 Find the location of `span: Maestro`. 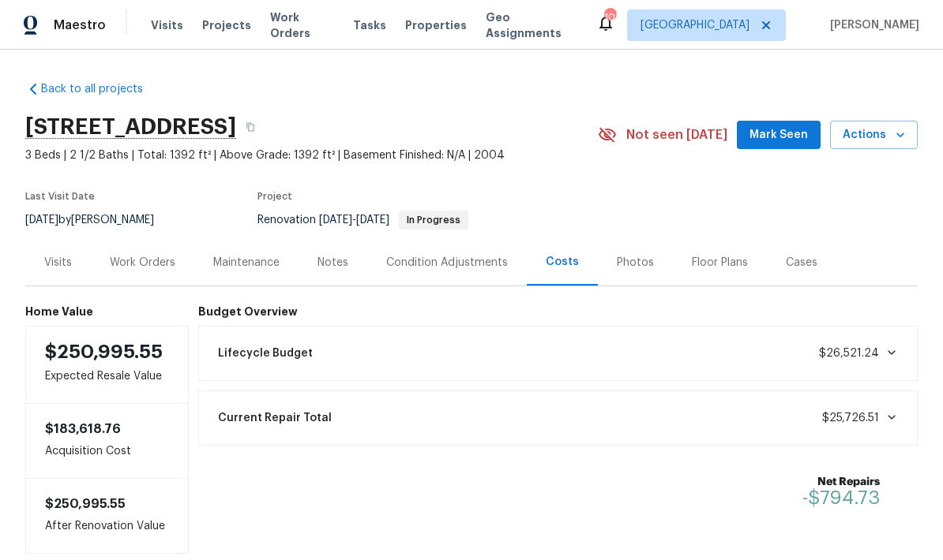

span: Maestro is located at coordinates (80, 25).